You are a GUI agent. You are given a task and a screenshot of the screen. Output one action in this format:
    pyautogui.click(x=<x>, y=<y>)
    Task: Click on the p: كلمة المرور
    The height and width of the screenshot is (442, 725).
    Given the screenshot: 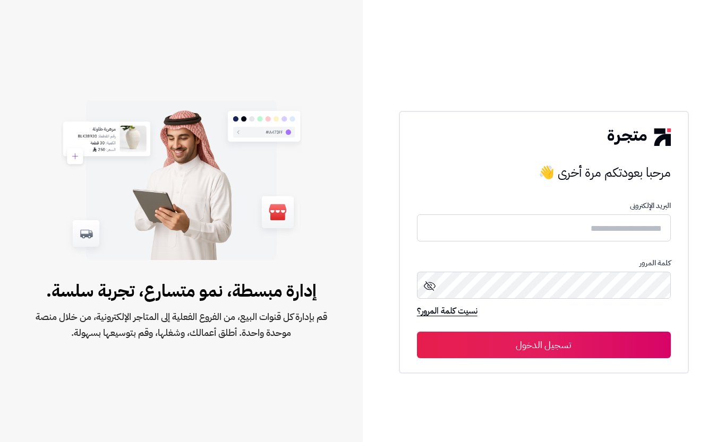 What is the action you would take?
    pyautogui.click(x=544, y=263)
    